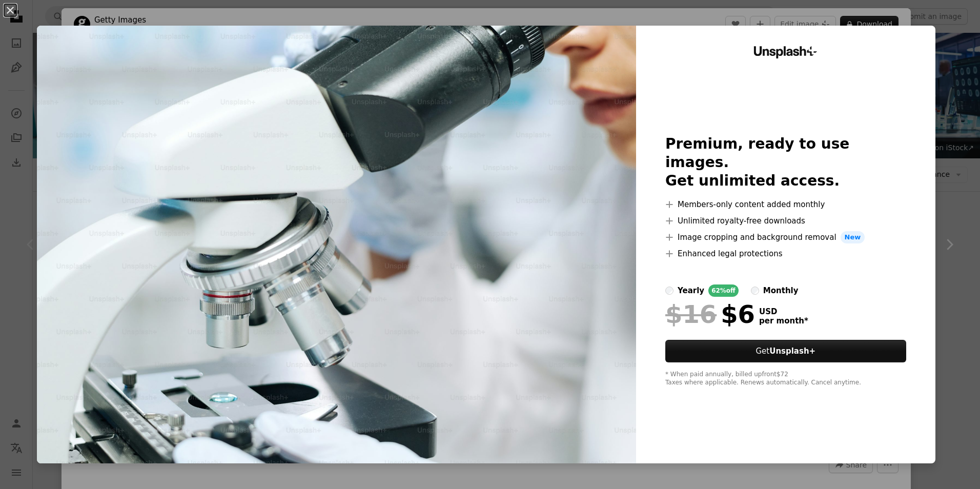 The height and width of the screenshot is (489, 980). What do you see at coordinates (786, 221) in the screenshot?
I see `li: Unlimited royalty-free downloads` at bounding box center [786, 221].